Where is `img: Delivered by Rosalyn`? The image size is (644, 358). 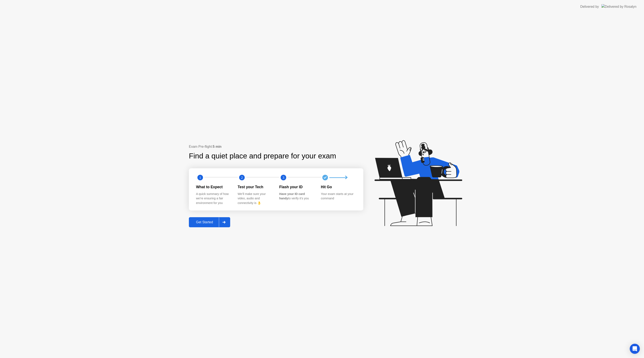 img: Delivered by Rosalyn is located at coordinates (619, 7).